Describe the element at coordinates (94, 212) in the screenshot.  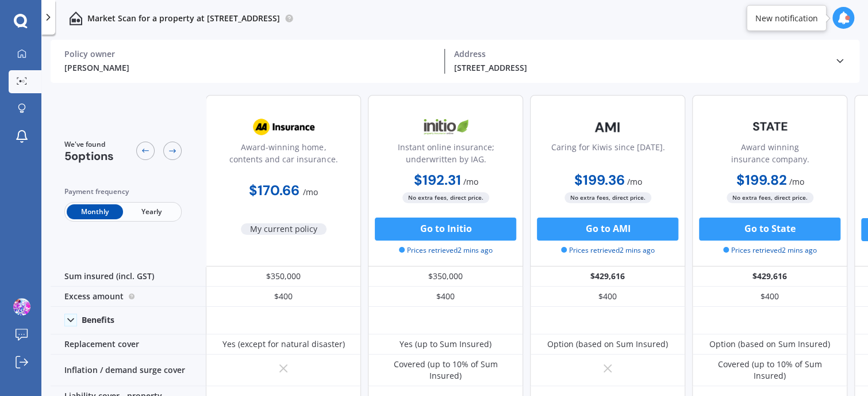
I see `span: Monthly` at that location.